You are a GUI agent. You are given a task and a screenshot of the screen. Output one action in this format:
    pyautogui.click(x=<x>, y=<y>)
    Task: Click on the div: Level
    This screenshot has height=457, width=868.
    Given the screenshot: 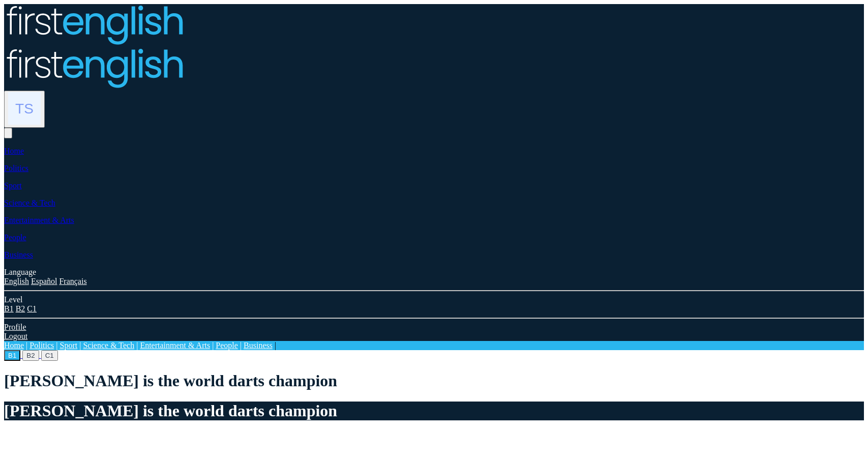 What is the action you would take?
    pyautogui.click(x=434, y=300)
    